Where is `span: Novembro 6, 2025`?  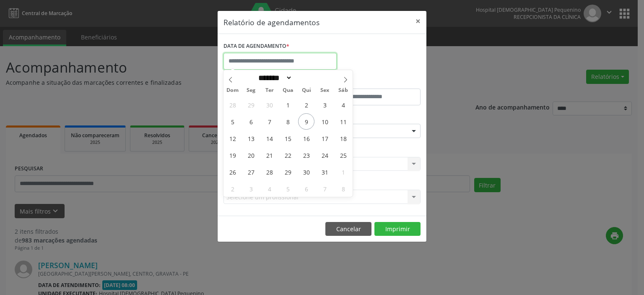
span: Novembro 6, 2025 is located at coordinates (306, 188).